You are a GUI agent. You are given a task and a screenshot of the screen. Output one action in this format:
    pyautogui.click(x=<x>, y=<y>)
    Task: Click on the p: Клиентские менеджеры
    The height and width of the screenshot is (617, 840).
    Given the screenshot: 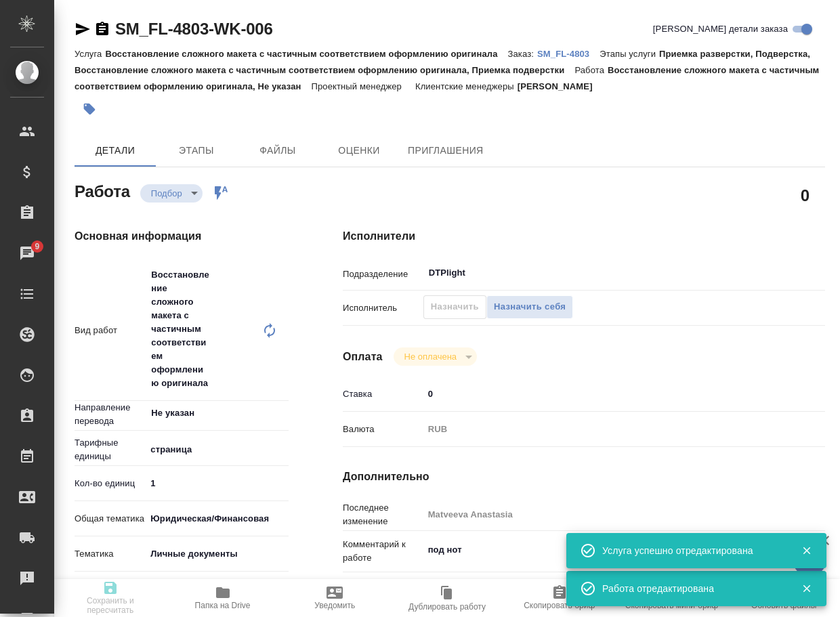 What is the action you would take?
    pyautogui.click(x=466, y=86)
    